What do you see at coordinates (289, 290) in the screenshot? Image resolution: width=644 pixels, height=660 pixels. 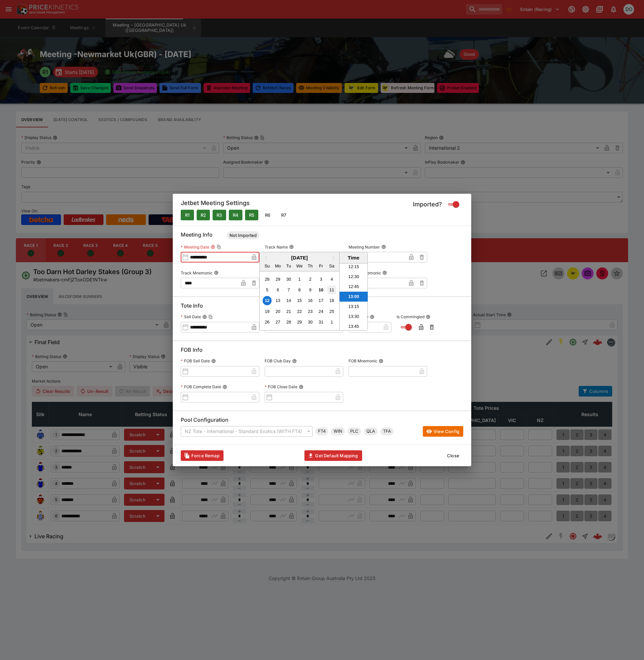 I see `div: Choose Tuesday, October 7th, 2025` at bounding box center [289, 290].